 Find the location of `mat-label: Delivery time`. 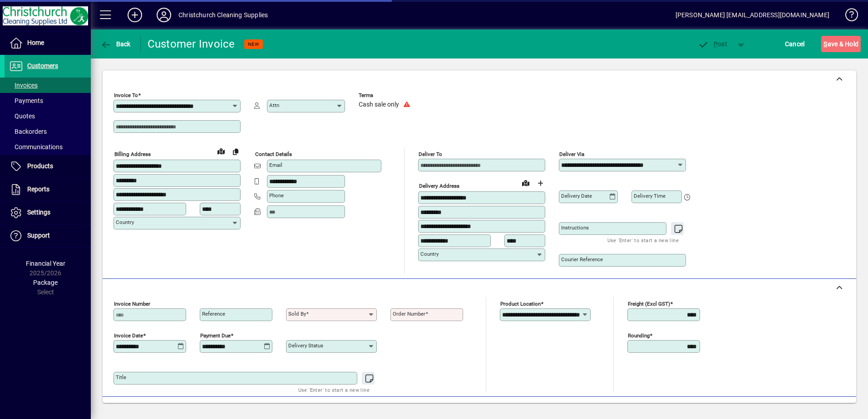

mat-label: Delivery time is located at coordinates (649, 196).